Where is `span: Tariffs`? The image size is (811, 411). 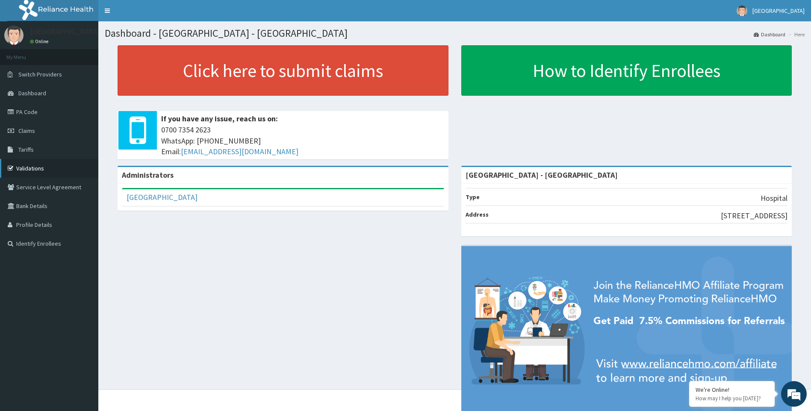
span: Tariffs is located at coordinates (26, 150).